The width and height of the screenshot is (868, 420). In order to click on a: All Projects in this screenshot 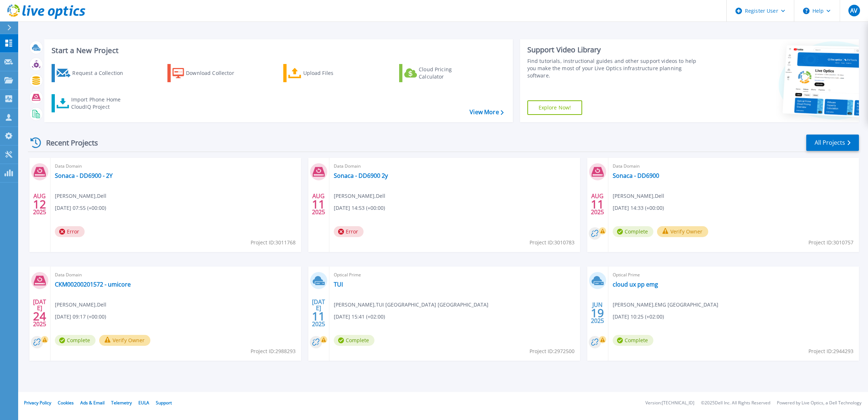, I will do `click(832, 143)`.